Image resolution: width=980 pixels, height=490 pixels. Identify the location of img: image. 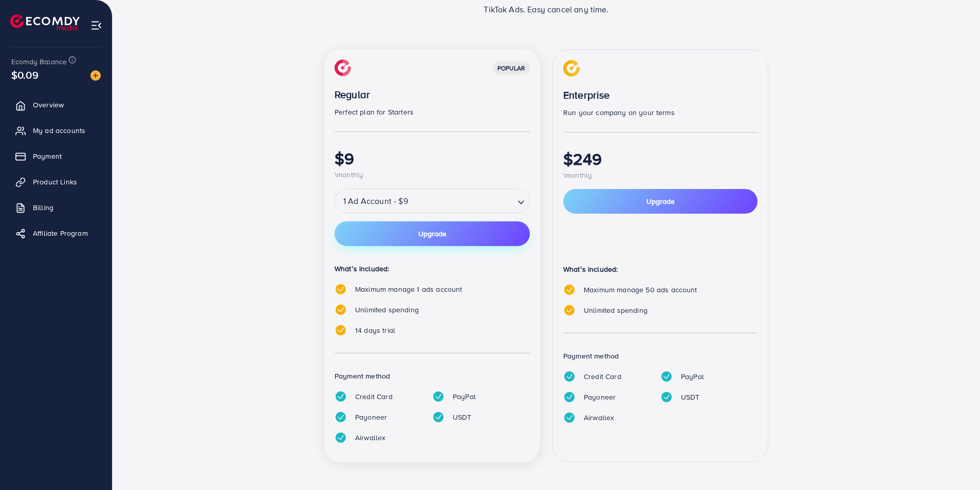
(96, 75).